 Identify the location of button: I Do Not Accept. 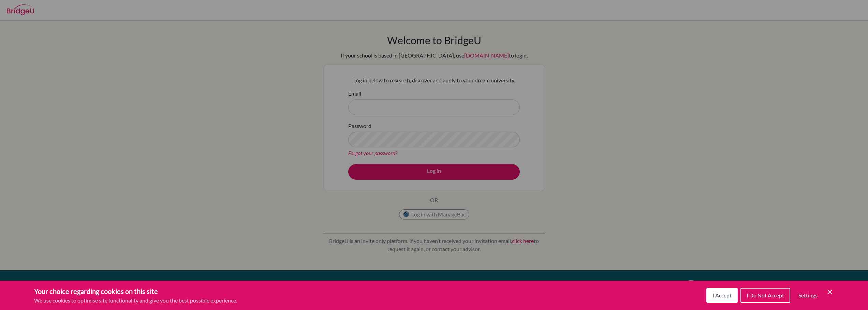
(765, 296).